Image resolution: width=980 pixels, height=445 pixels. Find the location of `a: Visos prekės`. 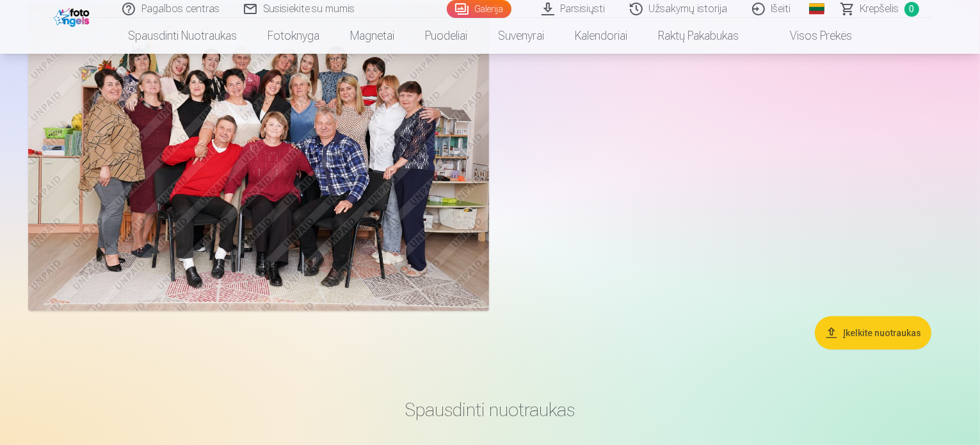

a: Visos prekės is located at coordinates (810, 36).